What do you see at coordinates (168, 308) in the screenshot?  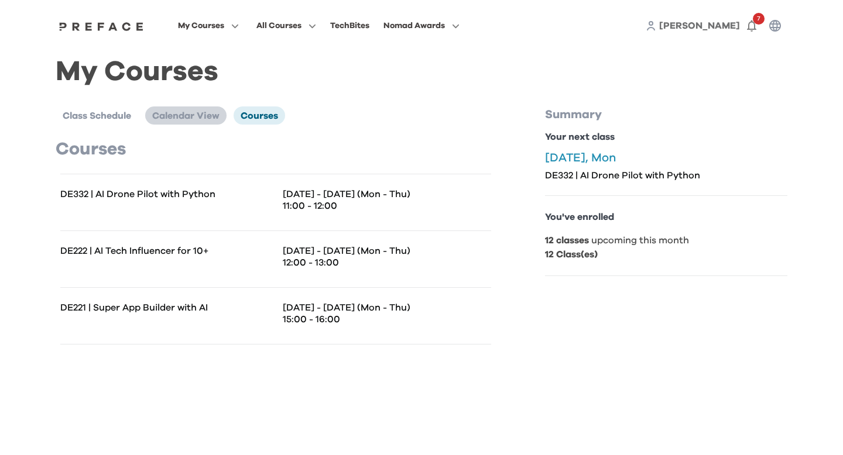 I see `p: DE221 | Super App Builder with AI` at bounding box center [168, 308].